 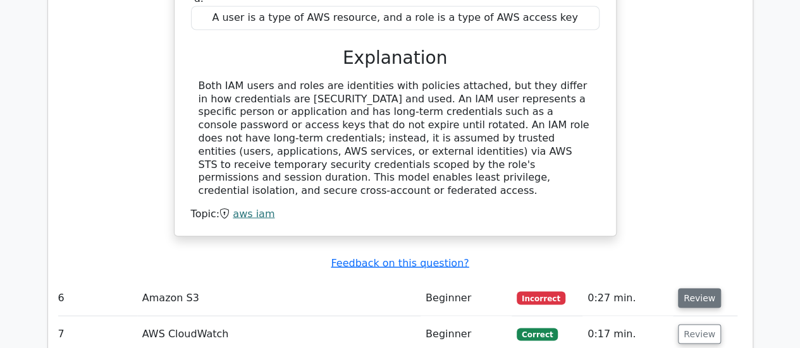 I want to click on div: Both IAM users and roles are identities with policies attached, but they differ in how credential..., so click(x=395, y=138).